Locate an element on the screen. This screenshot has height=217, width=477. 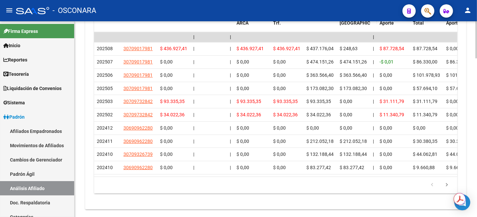
span: Inicio is located at coordinates (12, 46).